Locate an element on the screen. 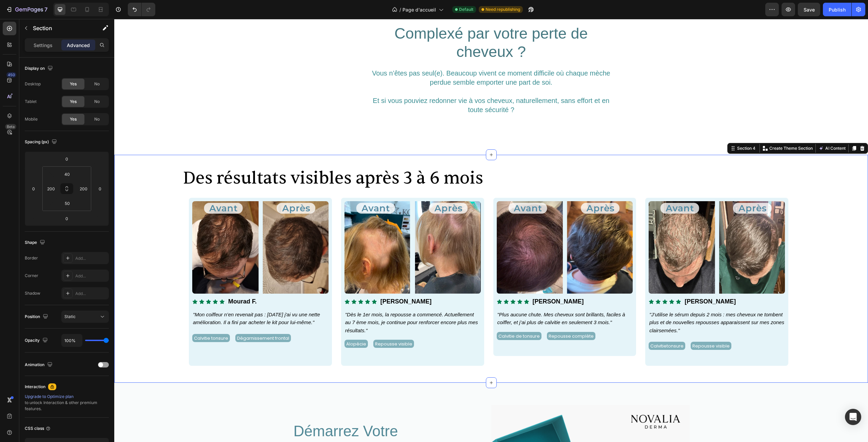 Image resolution: width=868 pixels, height=442 pixels. span: "J’utilise le sérum depuis 2 mois : mes cheveux ne tombent plus et de nouvelles repousses apparai... is located at coordinates (602, 304).